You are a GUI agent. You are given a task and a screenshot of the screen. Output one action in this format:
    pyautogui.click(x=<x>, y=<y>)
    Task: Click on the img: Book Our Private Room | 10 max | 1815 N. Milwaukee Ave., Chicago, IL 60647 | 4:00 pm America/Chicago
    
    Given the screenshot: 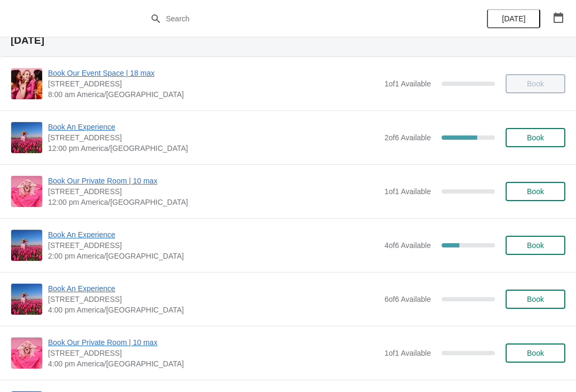 What is the action you would take?
    pyautogui.click(x=26, y=353)
    